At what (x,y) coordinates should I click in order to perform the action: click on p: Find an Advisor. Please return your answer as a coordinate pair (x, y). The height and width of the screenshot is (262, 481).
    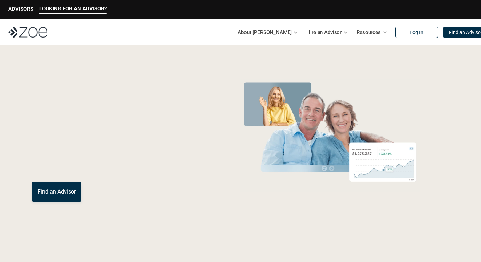
    Looking at the image, I should click on (57, 192).